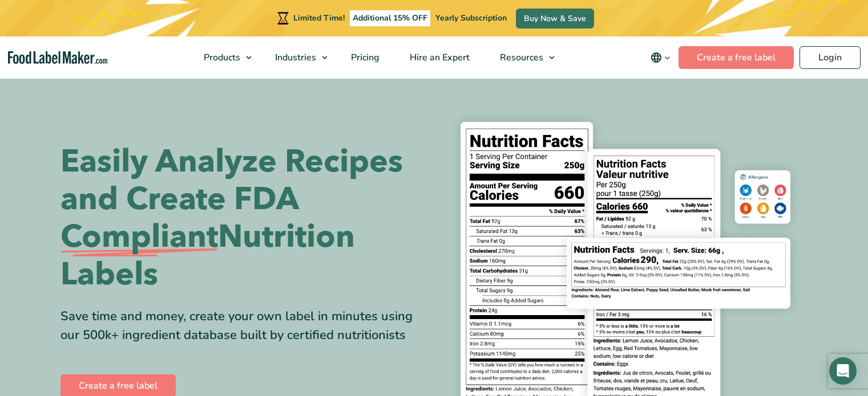 The image size is (868, 396). What do you see at coordinates (520, 57) in the screenshot?
I see `span: Resources` at bounding box center [520, 57].